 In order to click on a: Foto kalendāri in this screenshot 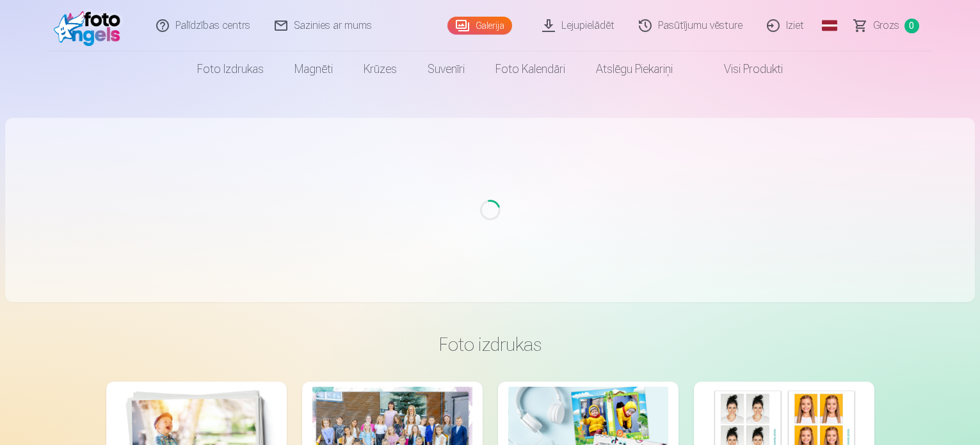, I will do `click(530, 69)`.